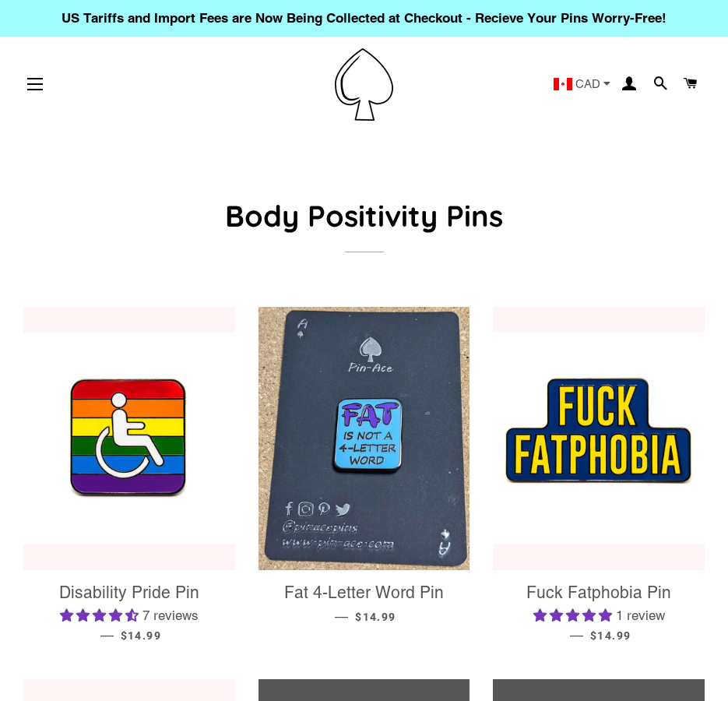  I want to click on span: 5.00 stars, so click(574, 615).